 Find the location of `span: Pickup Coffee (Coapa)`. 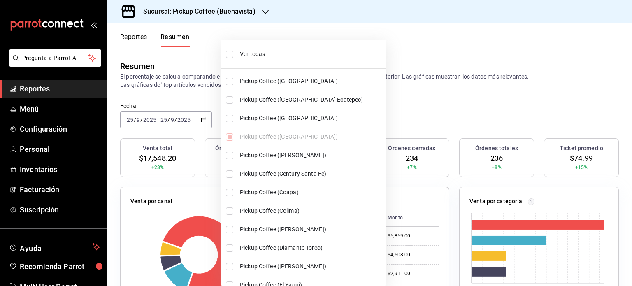

span: Pickup Coffee (Coapa) is located at coordinates (311, 192).